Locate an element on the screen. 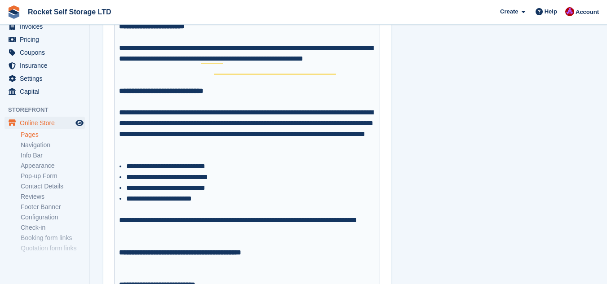  a: Appearance is located at coordinates (53, 166).